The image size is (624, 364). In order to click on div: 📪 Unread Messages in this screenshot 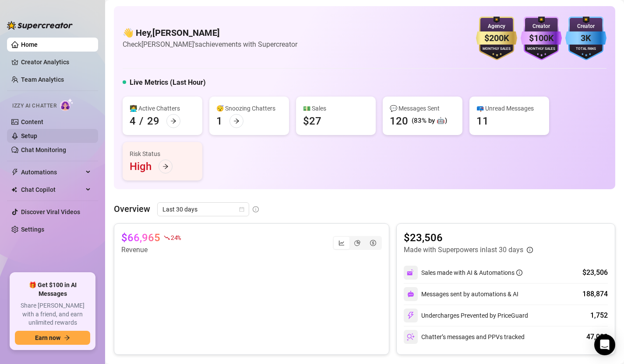, I will do `click(509, 109)`.